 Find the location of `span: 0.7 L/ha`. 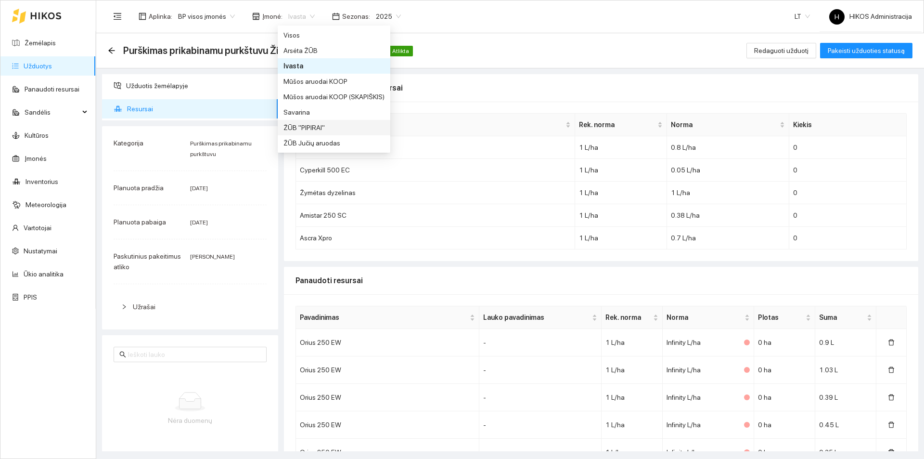

span: 0.7 L/ha is located at coordinates (684, 238).